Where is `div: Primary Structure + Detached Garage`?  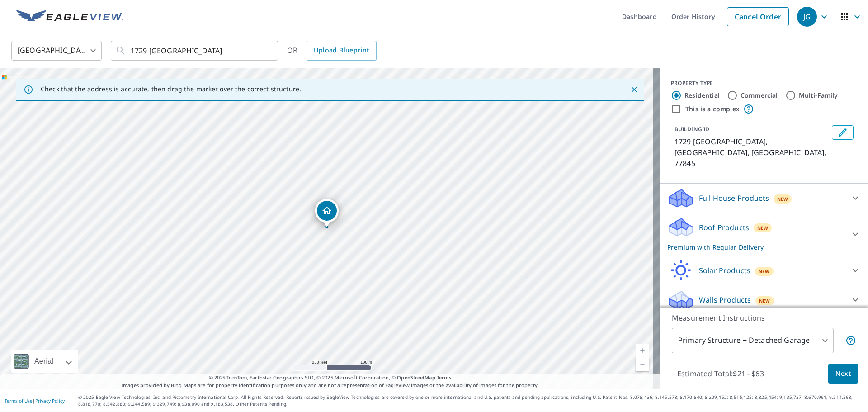 div: Primary Structure + Detached Garage is located at coordinates (753, 340).